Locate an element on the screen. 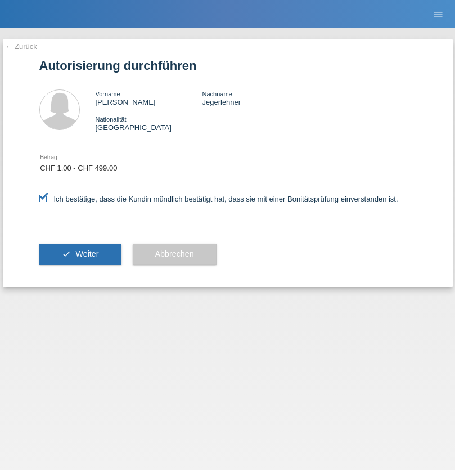 Image resolution: width=455 pixels, height=470 pixels. span: Vorname is located at coordinates (108, 94).